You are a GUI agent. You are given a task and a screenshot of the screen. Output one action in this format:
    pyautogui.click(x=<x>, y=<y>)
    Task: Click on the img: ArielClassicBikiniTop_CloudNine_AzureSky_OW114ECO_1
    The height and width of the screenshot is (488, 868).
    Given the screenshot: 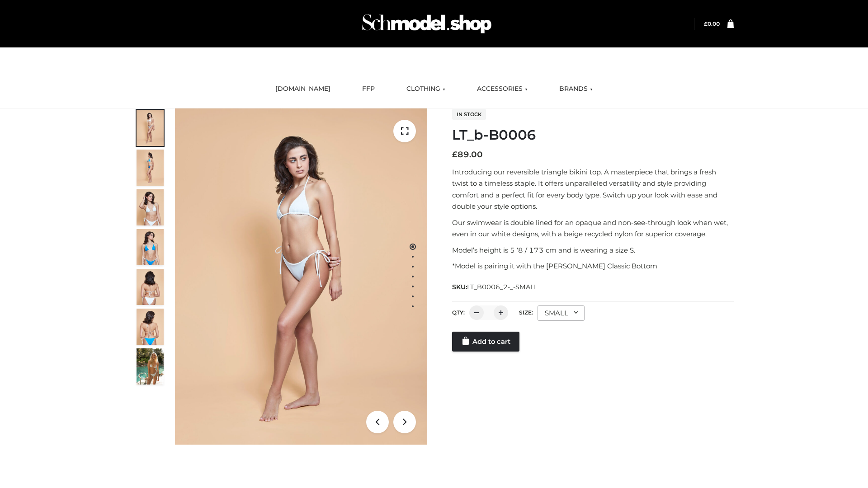 What is the action you would take?
    pyautogui.click(x=301, y=277)
    